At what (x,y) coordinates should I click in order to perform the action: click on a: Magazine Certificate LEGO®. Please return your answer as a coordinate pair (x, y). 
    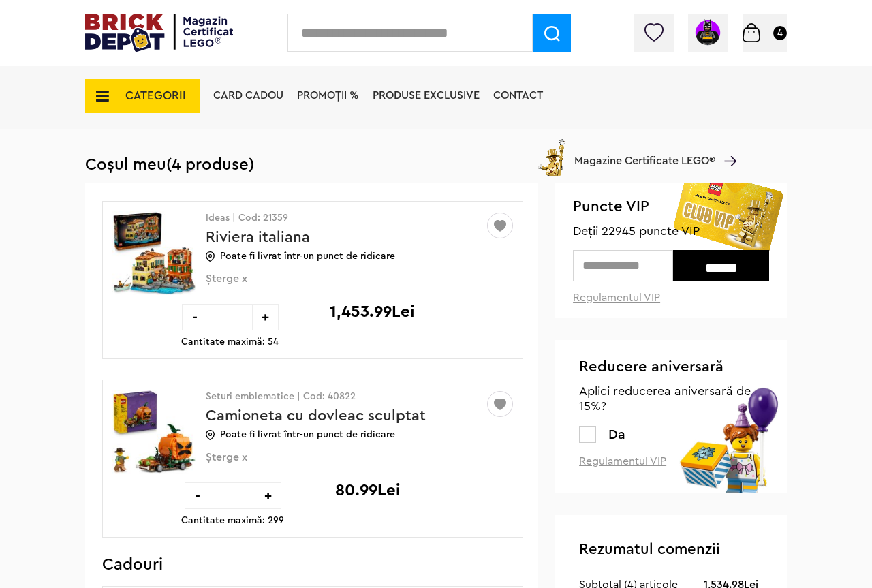
    Looking at the image, I should click on (725, 144).